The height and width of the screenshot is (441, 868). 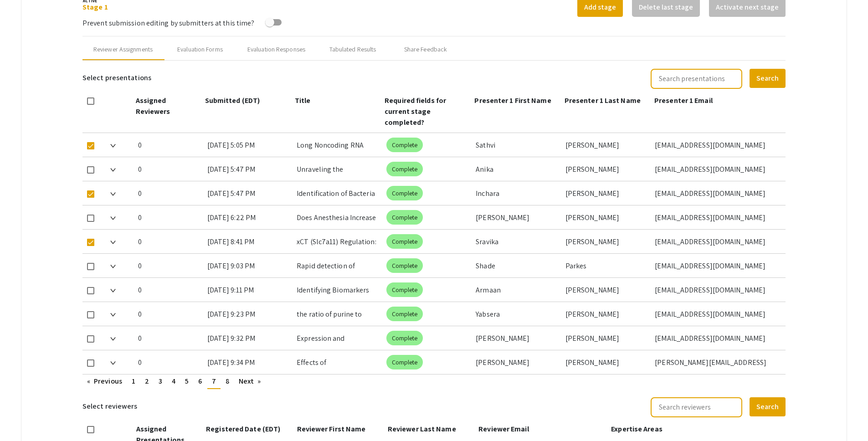 What do you see at coordinates (338, 314) in the screenshot?
I see `div: the ratio of purine to pyrimidine synthesis determines the strength of the&nbsp;inoculum effect f...` at bounding box center [338, 314].